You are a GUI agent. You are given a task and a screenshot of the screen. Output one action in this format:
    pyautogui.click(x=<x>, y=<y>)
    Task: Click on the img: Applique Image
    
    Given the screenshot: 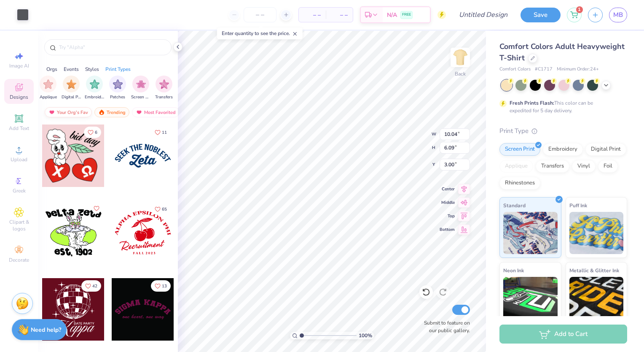 What is the action you would take?
    pyautogui.click(x=48, y=84)
    